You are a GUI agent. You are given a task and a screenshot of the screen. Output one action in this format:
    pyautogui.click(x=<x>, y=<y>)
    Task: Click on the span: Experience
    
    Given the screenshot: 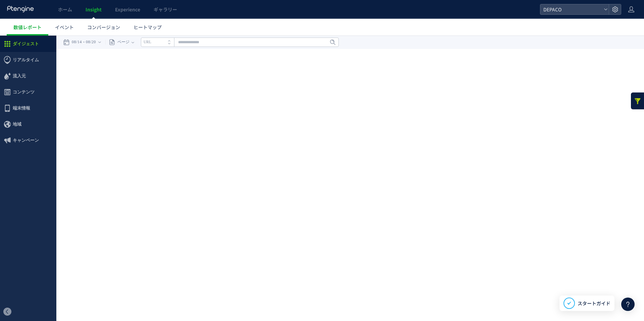 What is the action you would take?
    pyautogui.click(x=127, y=9)
    